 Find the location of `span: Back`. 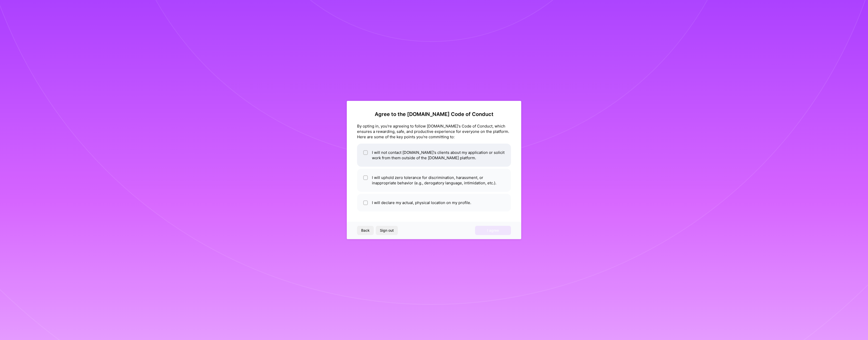

span: Back is located at coordinates (365, 230).